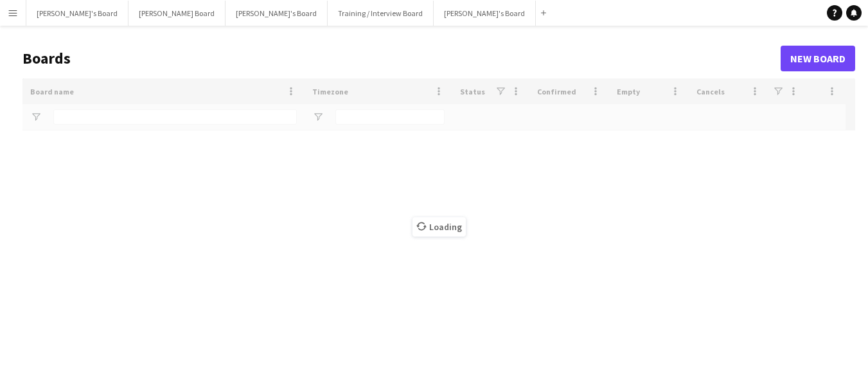  What do you see at coordinates (439, 227) in the screenshot?
I see `span: Loading` at bounding box center [439, 227].